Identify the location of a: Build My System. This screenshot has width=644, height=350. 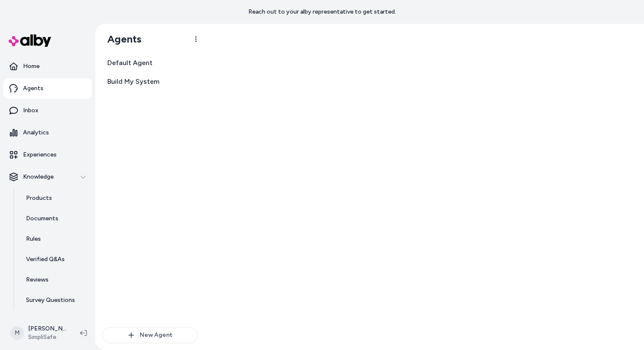
(150, 82).